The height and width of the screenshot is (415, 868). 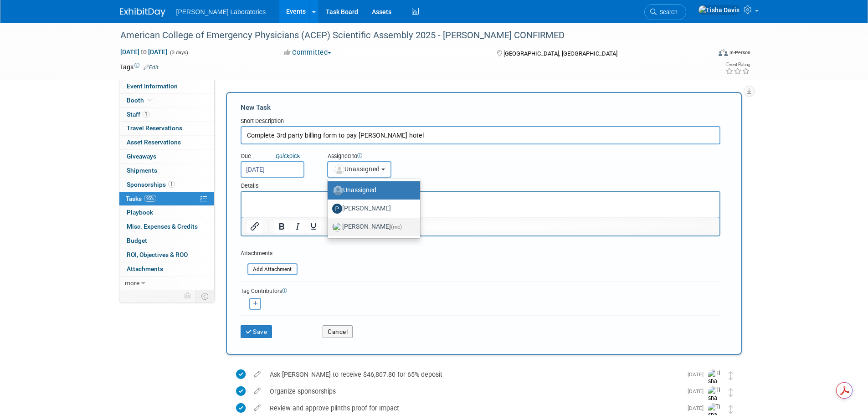 I want to click on span: (me), so click(x=397, y=226).